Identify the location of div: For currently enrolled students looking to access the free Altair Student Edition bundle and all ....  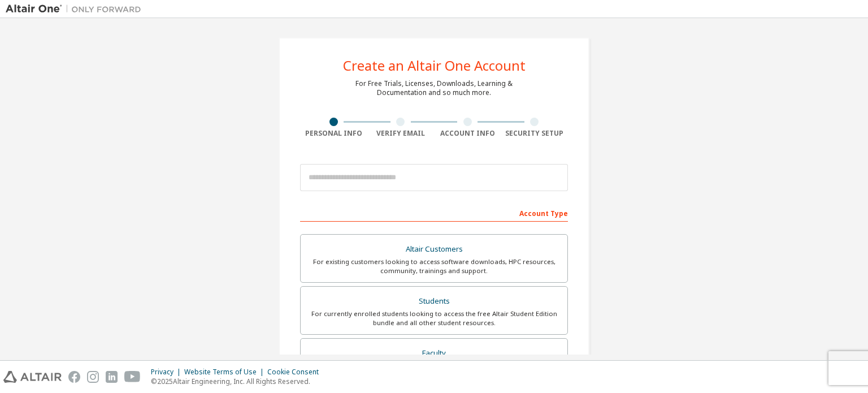
(434, 318).